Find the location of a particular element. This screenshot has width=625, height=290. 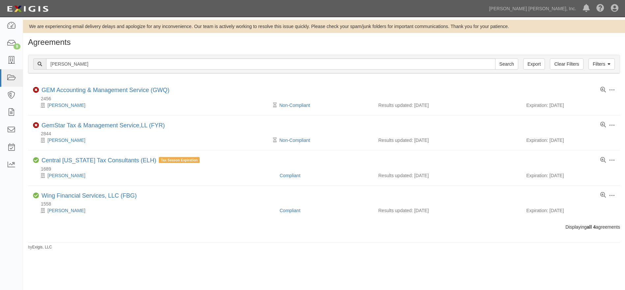

div: 2844 is located at coordinates (326, 133).